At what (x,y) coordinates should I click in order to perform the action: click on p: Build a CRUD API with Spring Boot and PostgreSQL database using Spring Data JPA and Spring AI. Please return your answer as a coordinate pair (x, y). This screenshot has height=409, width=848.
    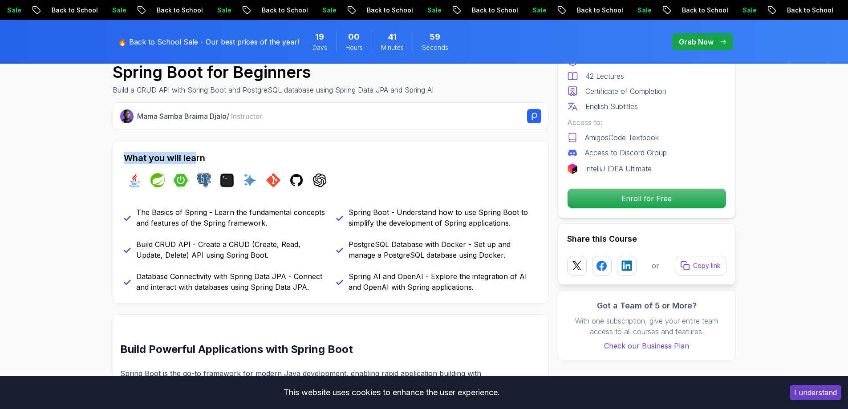
    Looking at the image, I should click on (273, 90).